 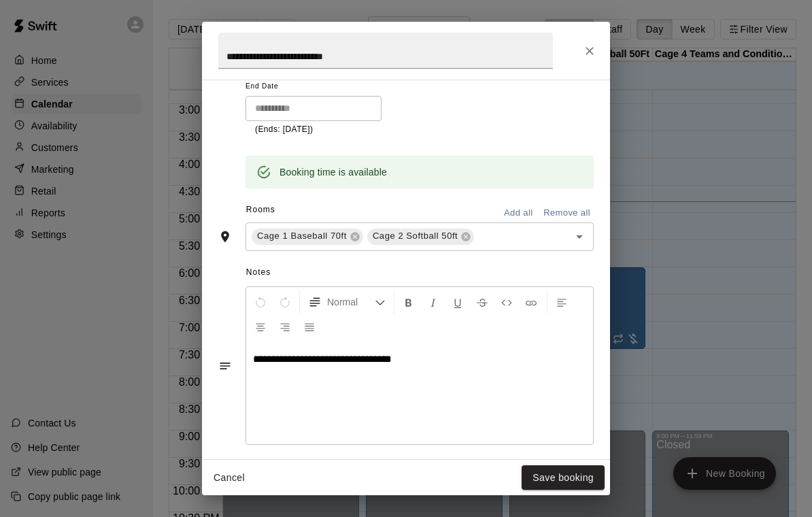 What do you see at coordinates (420, 236) in the screenshot?
I see `div: Cage 2 Softball 50ft` at bounding box center [420, 236].